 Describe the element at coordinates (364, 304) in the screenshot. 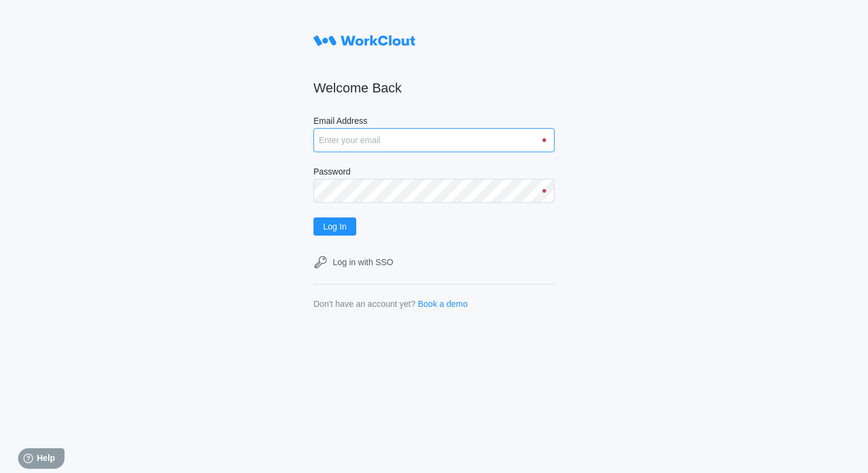

I see `div: Don't have an account yet?` at that location.